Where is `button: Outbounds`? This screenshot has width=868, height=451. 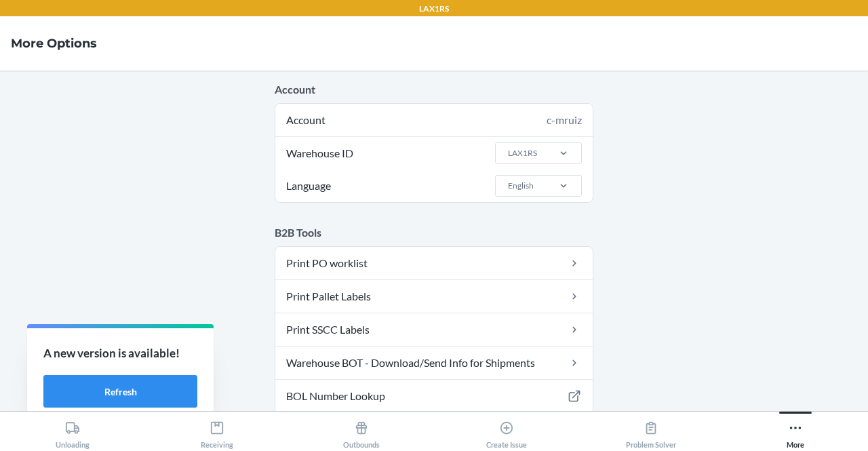 button: Outbounds is located at coordinates (362, 430).